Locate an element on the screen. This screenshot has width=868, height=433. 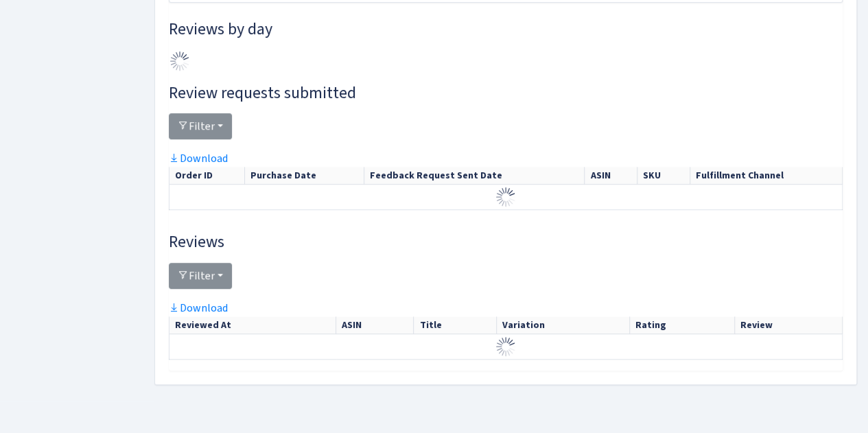
th: Purchase Date is located at coordinates (304, 176).